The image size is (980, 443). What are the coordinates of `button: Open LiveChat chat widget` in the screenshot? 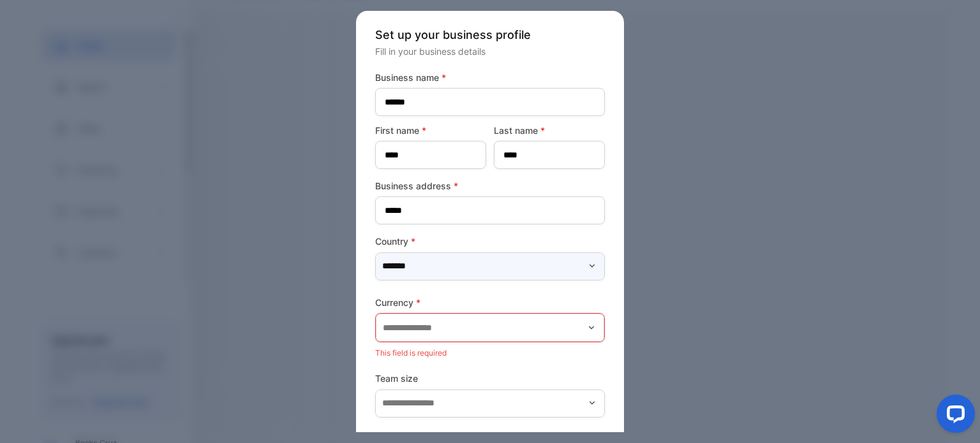 It's located at (29, 24).